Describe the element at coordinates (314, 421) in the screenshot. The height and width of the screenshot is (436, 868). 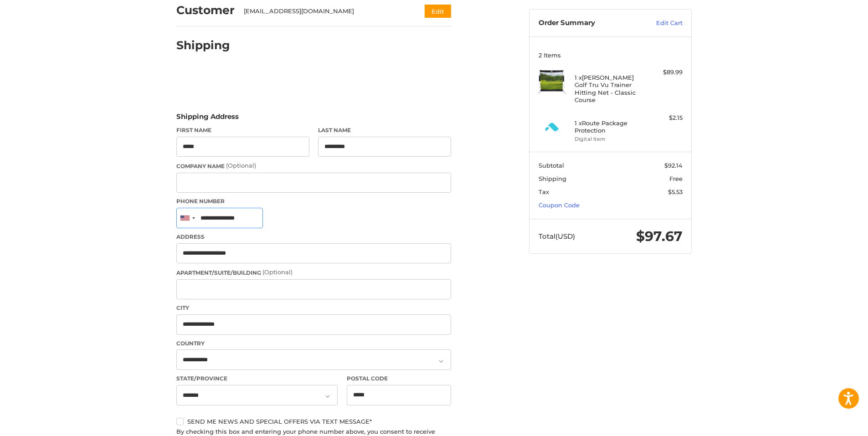
I see `label: Send me news and special offers via text message*` at that location.